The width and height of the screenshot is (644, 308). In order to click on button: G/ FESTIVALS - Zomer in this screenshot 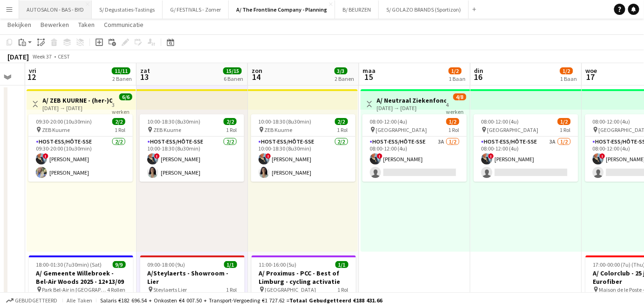, I will do `click(196, 9)`.